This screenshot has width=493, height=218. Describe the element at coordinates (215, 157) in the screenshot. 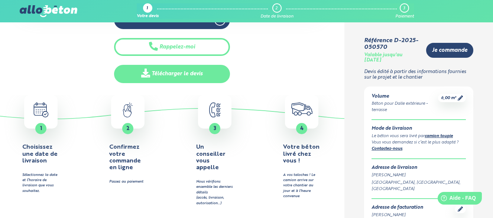

I see `h4: Un conseiller vous appelle` at that location.